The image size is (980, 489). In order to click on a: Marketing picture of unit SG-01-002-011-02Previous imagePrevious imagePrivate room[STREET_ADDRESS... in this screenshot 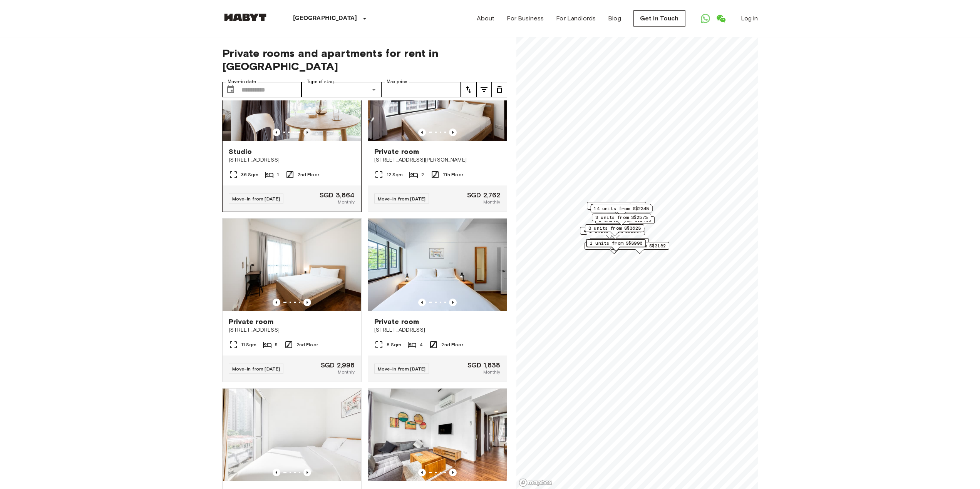, I will do `click(437, 130)`.